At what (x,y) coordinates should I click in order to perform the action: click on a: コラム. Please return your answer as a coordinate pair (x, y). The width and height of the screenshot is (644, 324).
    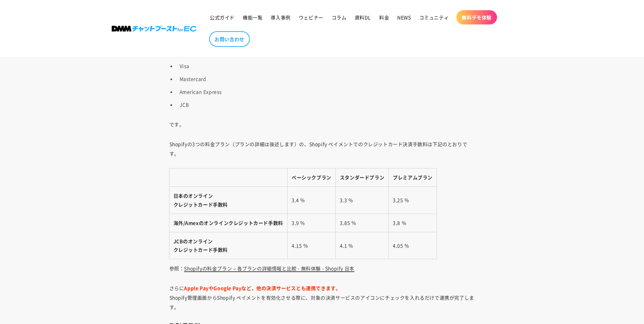
    Looking at the image, I should click on (339, 17).